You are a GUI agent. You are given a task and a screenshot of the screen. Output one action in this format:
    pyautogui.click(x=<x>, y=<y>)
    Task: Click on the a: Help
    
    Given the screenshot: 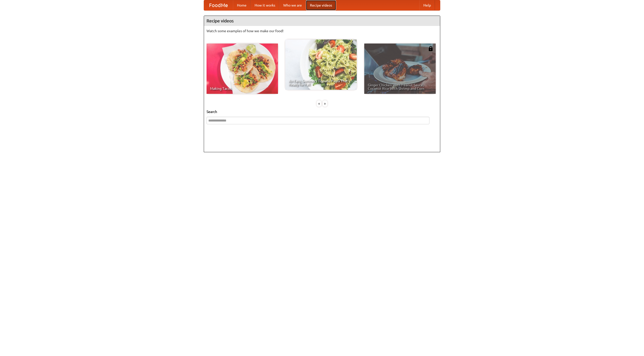 What is the action you would take?
    pyautogui.click(x=427, y=5)
    